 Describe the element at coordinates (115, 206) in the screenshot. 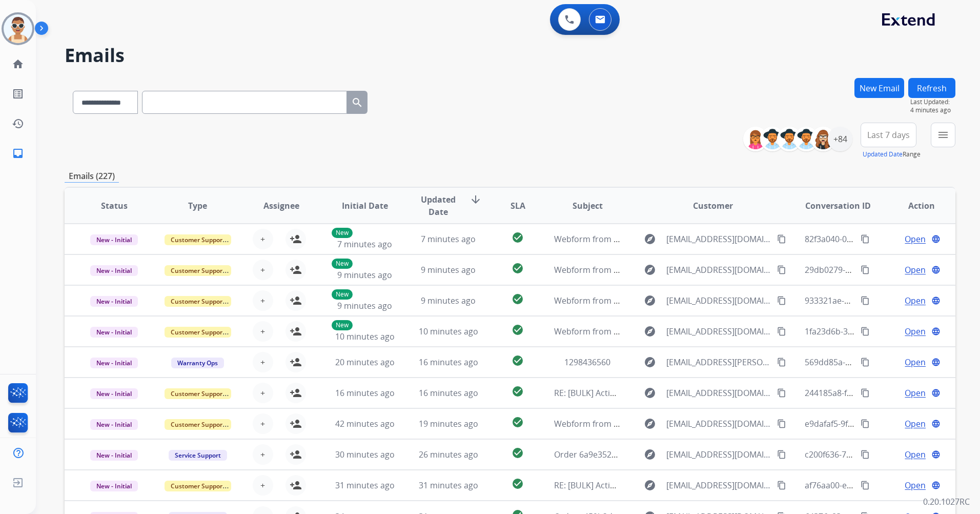

I see `span: Status` at that location.